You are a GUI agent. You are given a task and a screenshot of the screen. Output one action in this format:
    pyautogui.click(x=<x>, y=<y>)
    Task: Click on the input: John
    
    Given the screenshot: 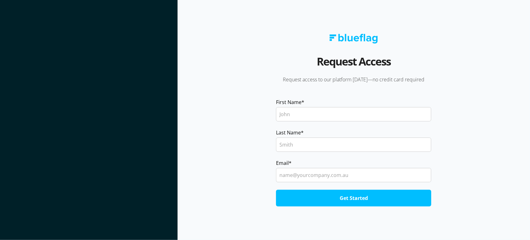 What is the action you would take?
    pyautogui.click(x=353, y=114)
    